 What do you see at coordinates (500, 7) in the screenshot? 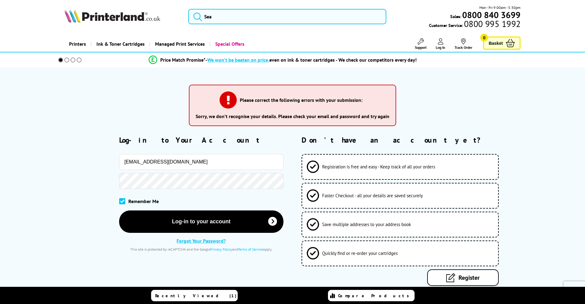
I see `span: Mon - Fri 9:00am - 5:30pm` at bounding box center [500, 7].